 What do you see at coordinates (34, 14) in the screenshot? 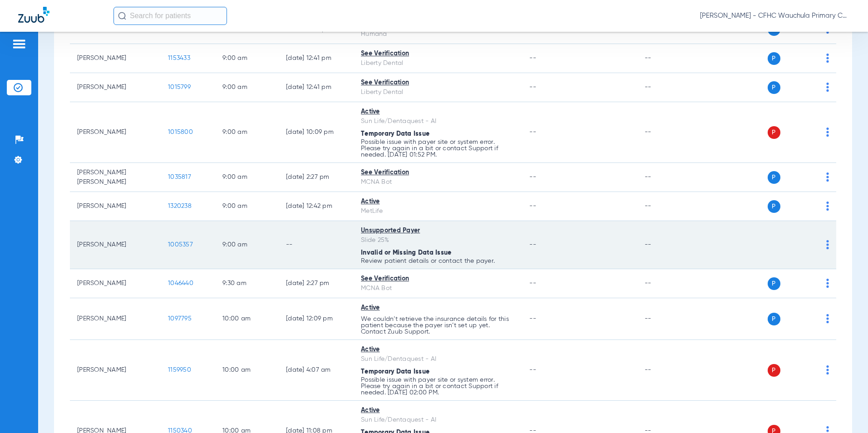
I see `img: Zuub Logo` at bounding box center [34, 14].